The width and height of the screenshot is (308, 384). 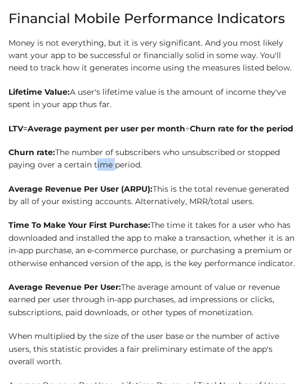 What do you see at coordinates (154, 158) in the screenshot?
I see `p: The number of subscribers who unsubscribed or stopped paying over a certain time period.` at bounding box center [154, 158].